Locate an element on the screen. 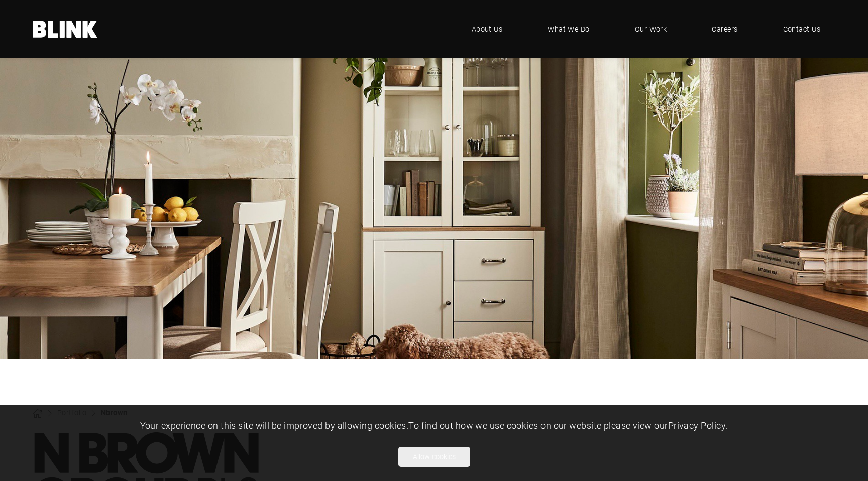  a: Privacy Policy is located at coordinates (697, 425).